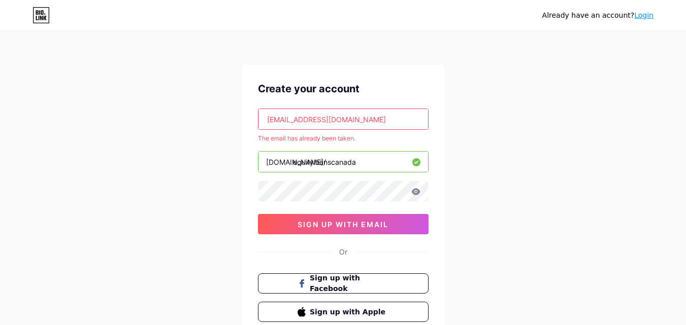 The height and width of the screenshot is (325, 686). What do you see at coordinates (343, 224) in the screenshot?
I see `span: sign up with email` at bounding box center [343, 224].